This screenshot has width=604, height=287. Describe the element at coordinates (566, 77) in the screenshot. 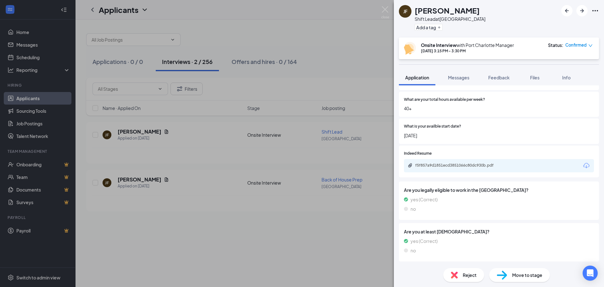

I see `span: Info` at that location.